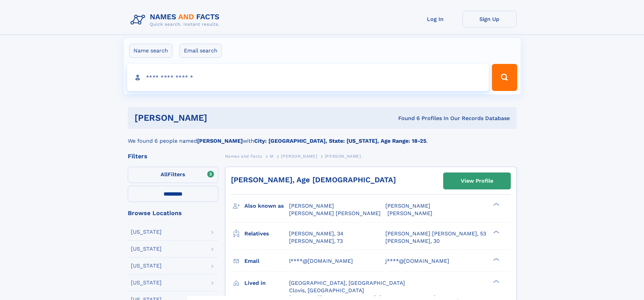 This screenshot has height=300, width=644. Describe the element at coordinates (435, 19) in the screenshot. I see `a: Log In` at that location.